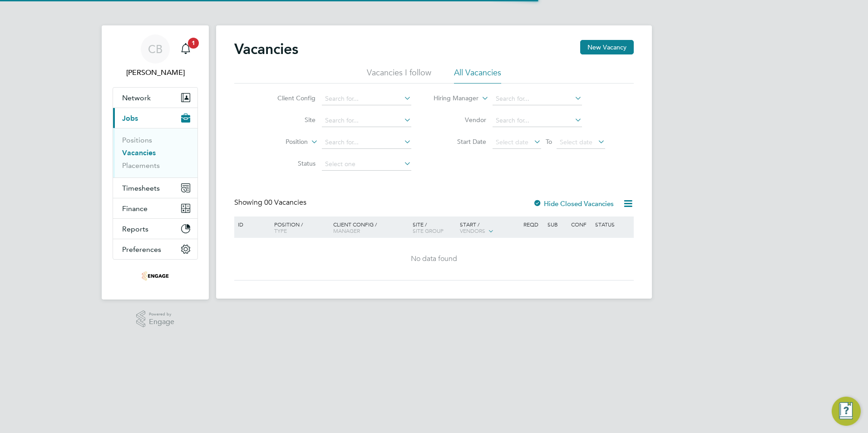 The width and height of the screenshot is (868, 433). Describe the element at coordinates (460, 120) in the screenshot. I see `label: Vendor` at that location.